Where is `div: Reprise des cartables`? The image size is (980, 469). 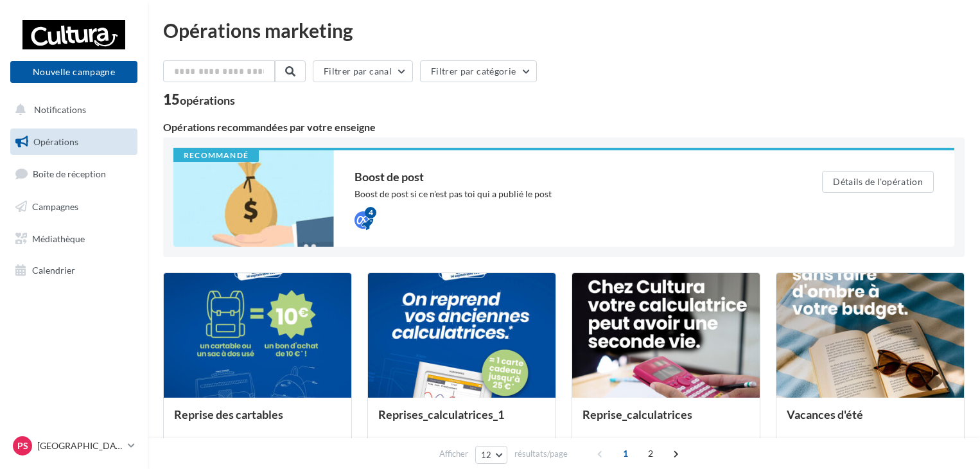 div: Reprise des cartables is located at coordinates (258, 421).